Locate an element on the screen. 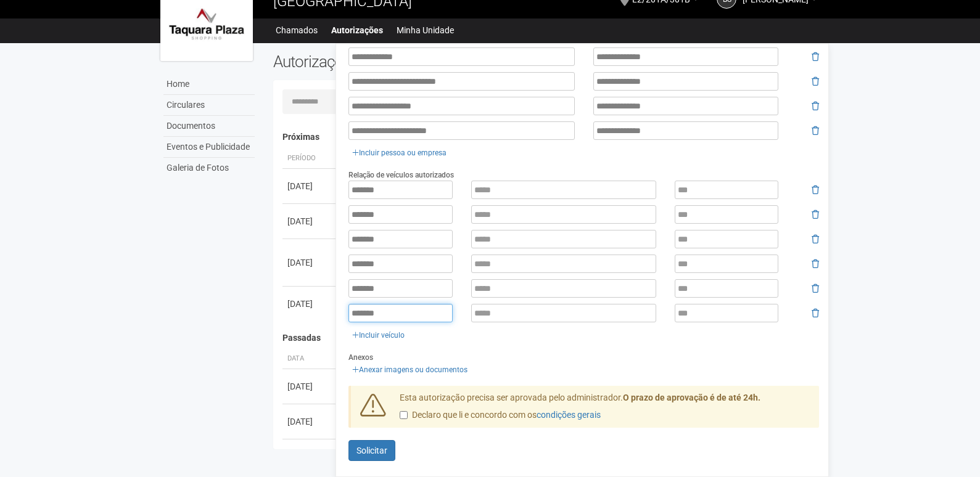 This screenshot has width=980, height=477. a: Autorizações is located at coordinates (357, 30).